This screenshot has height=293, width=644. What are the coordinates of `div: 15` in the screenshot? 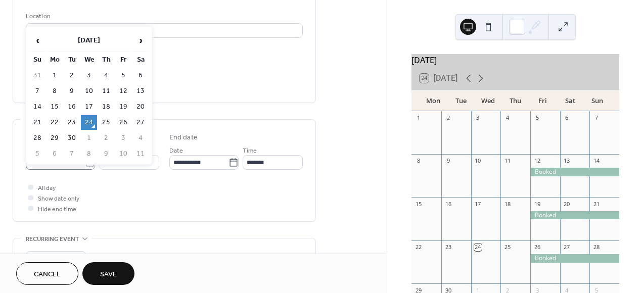 It's located at (418, 204).